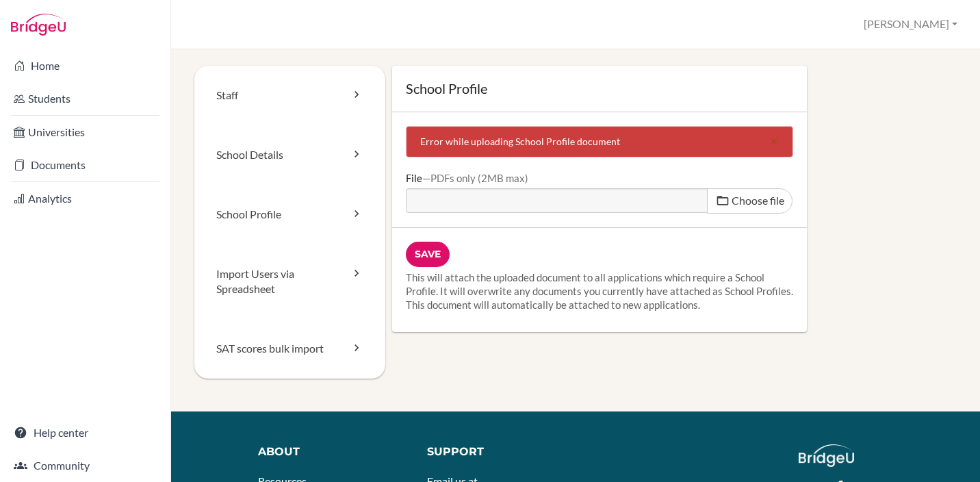 The width and height of the screenshot is (980, 482). Describe the element at coordinates (85, 466) in the screenshot. I see `a: Community` at that location.